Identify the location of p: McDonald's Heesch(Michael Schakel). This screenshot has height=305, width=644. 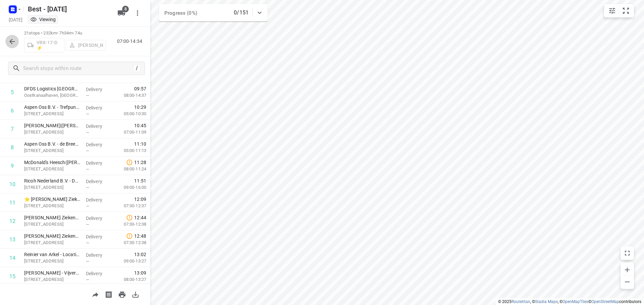
(52, 163).